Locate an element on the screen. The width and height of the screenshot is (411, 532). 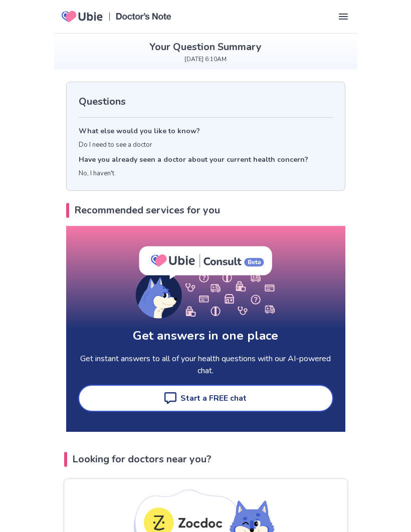
h1: Get answers in one place is located at coordinates (206, 336).